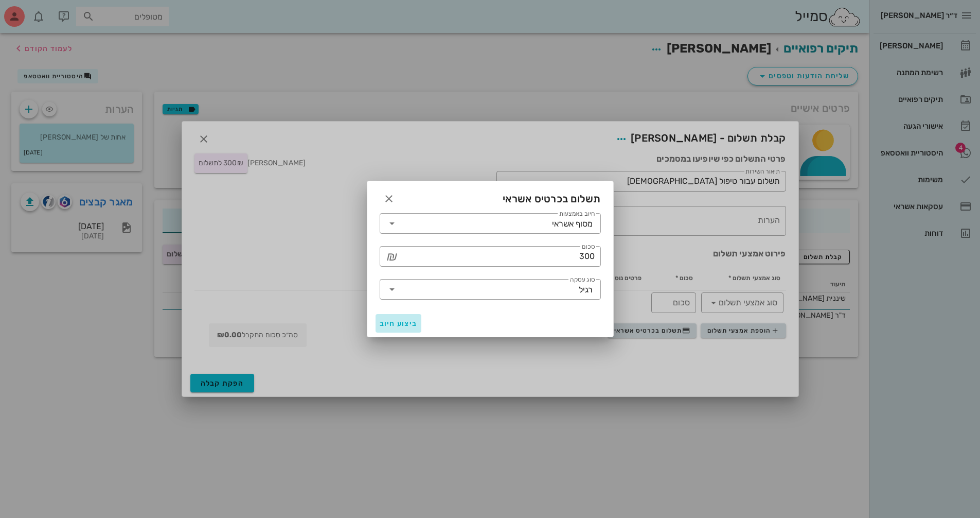  What do you see at coordinates (588, 246) in the screenshot?
I see `label: סכום` at bounding box center [588, 246].